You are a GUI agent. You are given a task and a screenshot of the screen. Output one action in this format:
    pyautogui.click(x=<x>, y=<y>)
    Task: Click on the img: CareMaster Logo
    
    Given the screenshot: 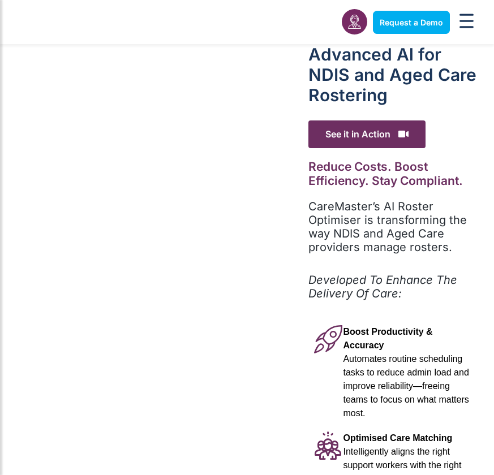 What is the action you would take?
    pyautogui.click(x=57, y=22)
    